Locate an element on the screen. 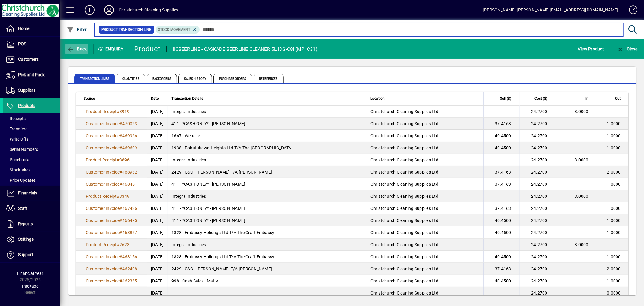  a: Customer Invoice#462408 is located at coordinates (112, 269).